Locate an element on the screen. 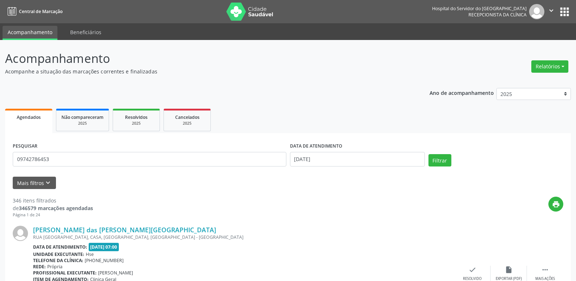 Image resolution: width=576 pixels, height=281 pixels. button: print is located at coordinates (556, 204).